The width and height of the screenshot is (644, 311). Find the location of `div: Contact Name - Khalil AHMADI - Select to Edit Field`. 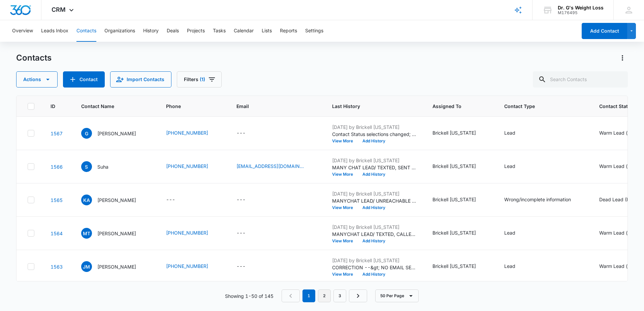

div: Contact Name - Khalil AHMADI - Select to Edit Field is located at coordinates (115, 200).